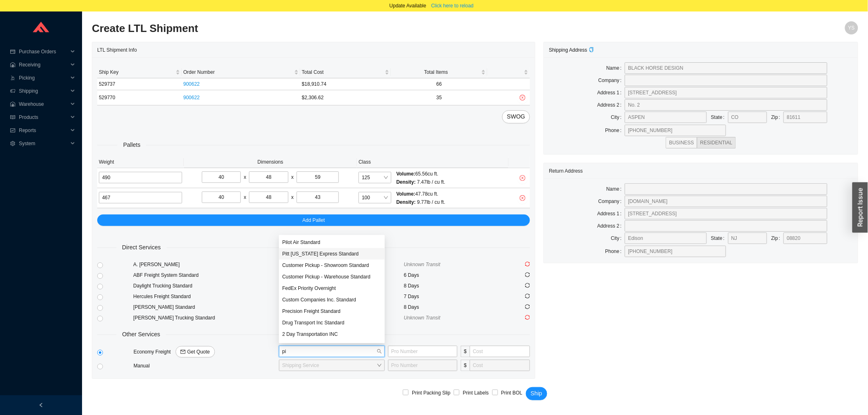 This screenshot has width=868, height=415. Describe the element at coordinates (438, 98) in the screenshot. I see `td: 35` at that location.